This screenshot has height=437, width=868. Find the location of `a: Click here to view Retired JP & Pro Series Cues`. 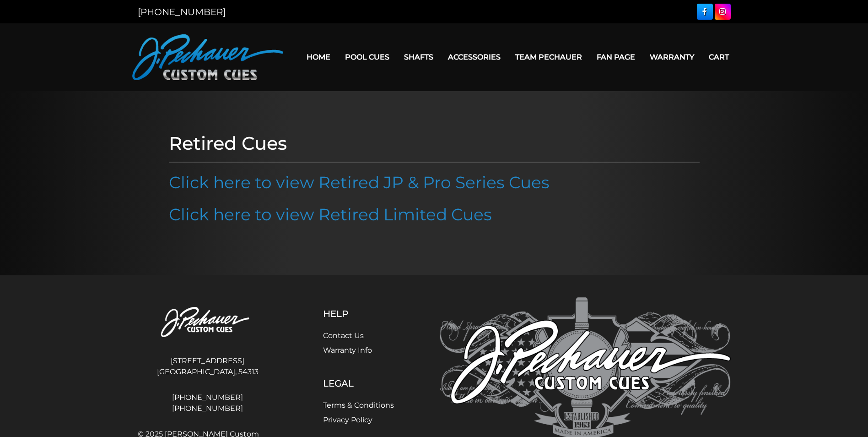

a: Click here to view Retired JP & Pro Series Cues is located at coordinates (359, 182).